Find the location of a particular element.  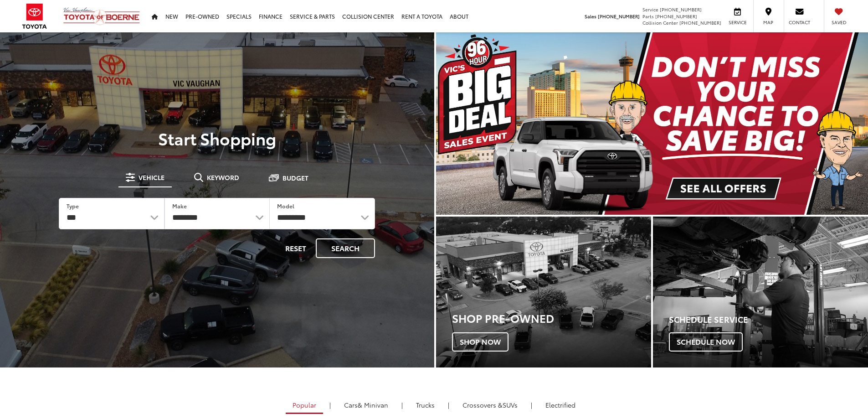

span: Vehicle is located at coordinates (151, 177).